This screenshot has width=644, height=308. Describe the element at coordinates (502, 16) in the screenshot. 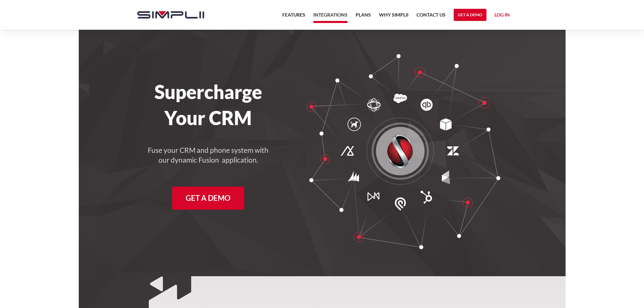

I see `a: Log in` at that location.